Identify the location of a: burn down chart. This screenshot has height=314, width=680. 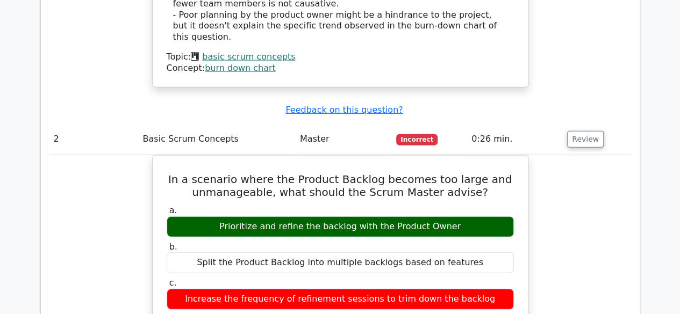
(240, 68).